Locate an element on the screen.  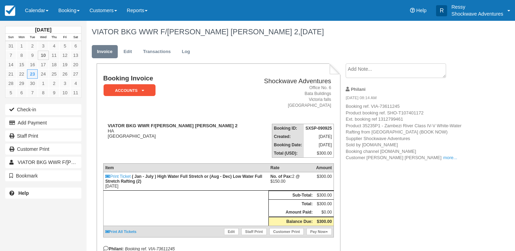
a: 18 is located at coordinates (54, 64).